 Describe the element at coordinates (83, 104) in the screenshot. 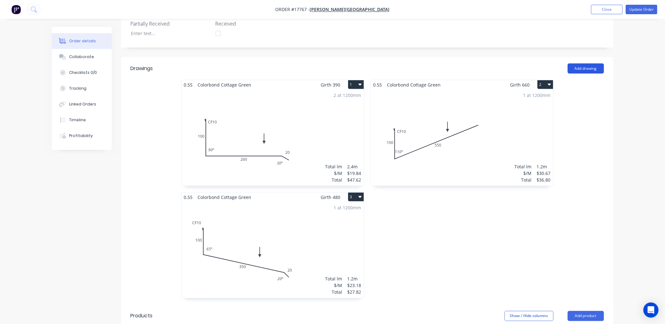

I see `div: Linked Orders` at that location.